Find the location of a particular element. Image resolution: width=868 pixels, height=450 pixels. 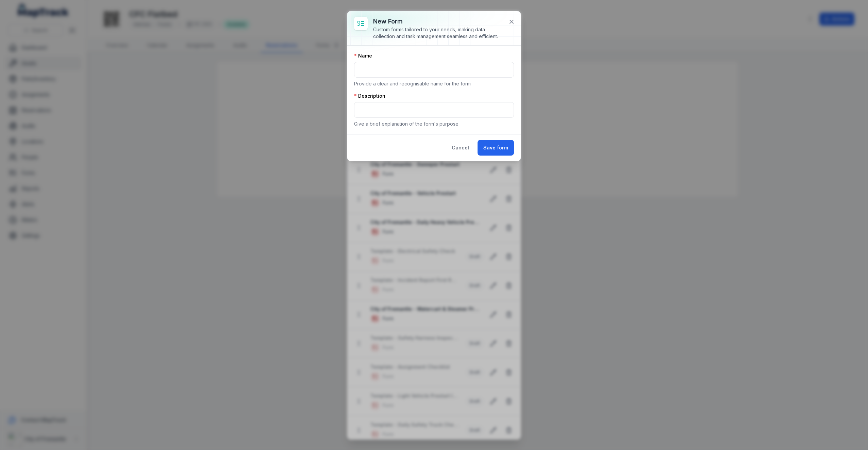

p: Give a brief explanation of the form's purpose is located at coordinates (434, 124).